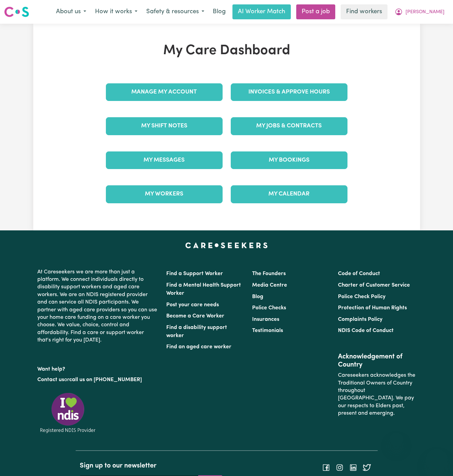 Image resolution: width=453 pixels, height=476 pixels. I want to click on a: My Messages, so click(164, 160).